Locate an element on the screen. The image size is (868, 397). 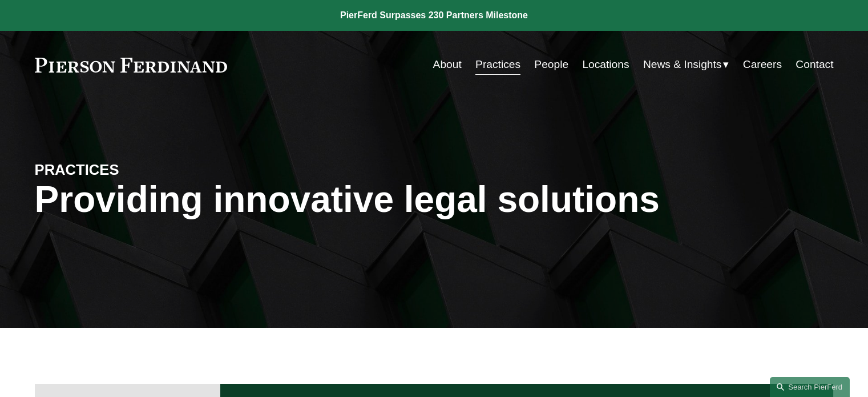
a: People is located at coordinates (552, 64).